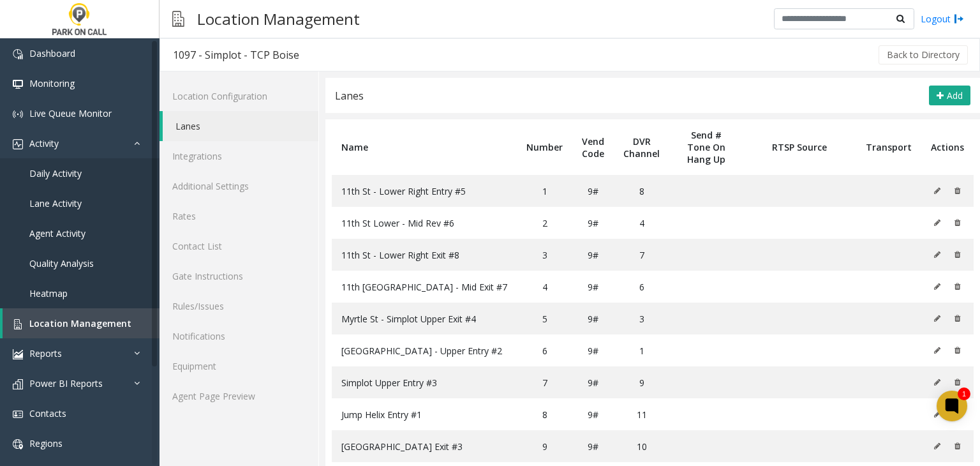  Describe the element at coordinates (239, 246) in the screenshot. I see `a: Contact List` at that location.